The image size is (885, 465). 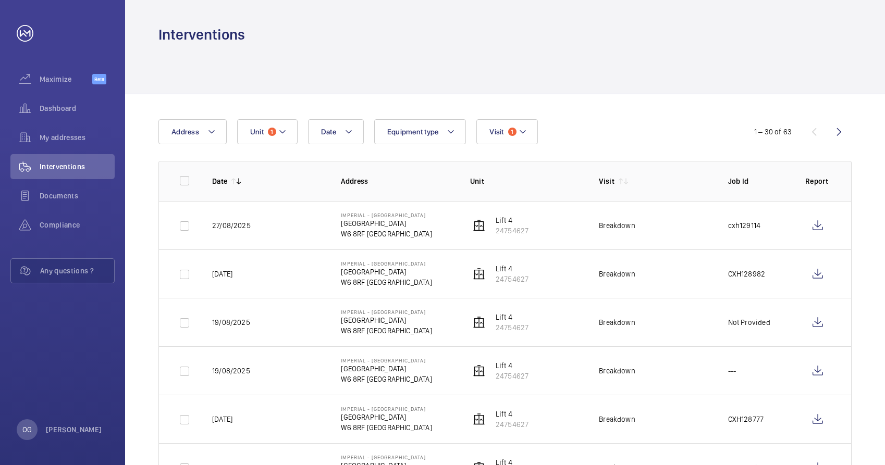 I want to click on p: 27/08/2025, so click(x=231, y=226).